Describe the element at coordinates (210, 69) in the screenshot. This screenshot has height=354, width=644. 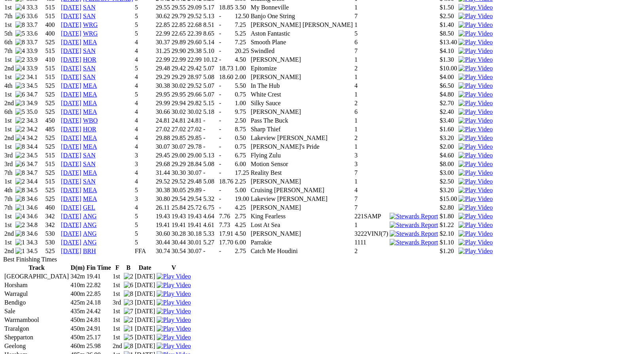
I see `td: 5.07` at that location.